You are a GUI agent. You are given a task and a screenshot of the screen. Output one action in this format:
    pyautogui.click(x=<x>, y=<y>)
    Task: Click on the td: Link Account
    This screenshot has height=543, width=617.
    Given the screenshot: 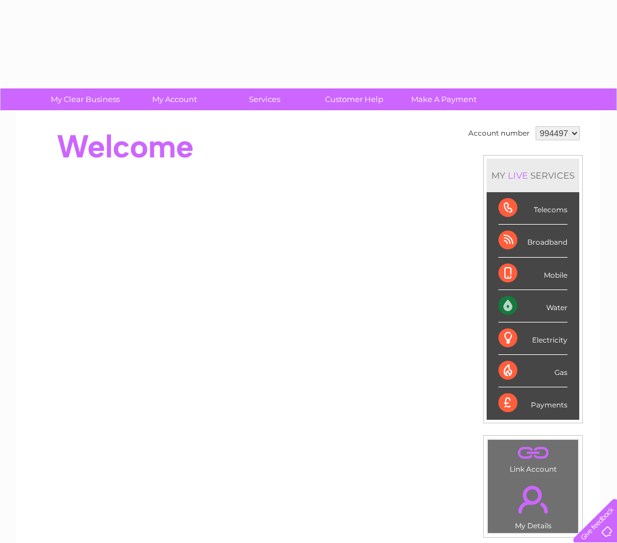 What is the action you would take?
    pyautogui.click(x=533, y=458)
    